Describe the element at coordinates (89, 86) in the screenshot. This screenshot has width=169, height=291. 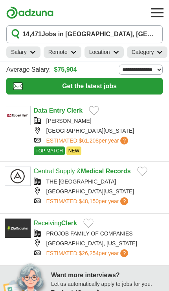
I see `span: Get the latest jobs` at that location.